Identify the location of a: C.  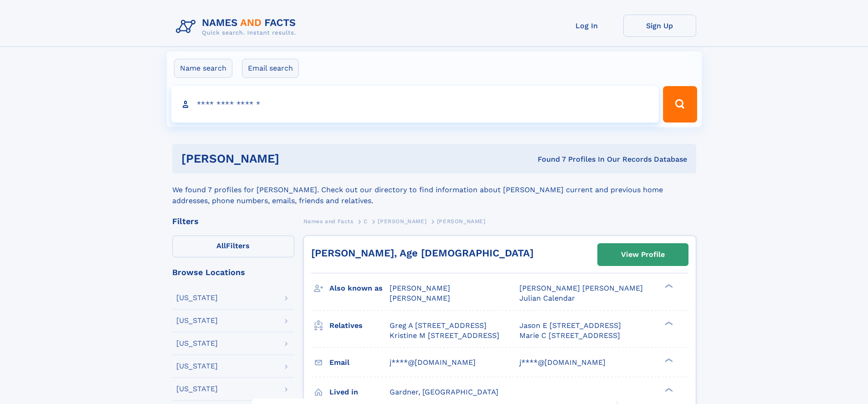
(365, 221).